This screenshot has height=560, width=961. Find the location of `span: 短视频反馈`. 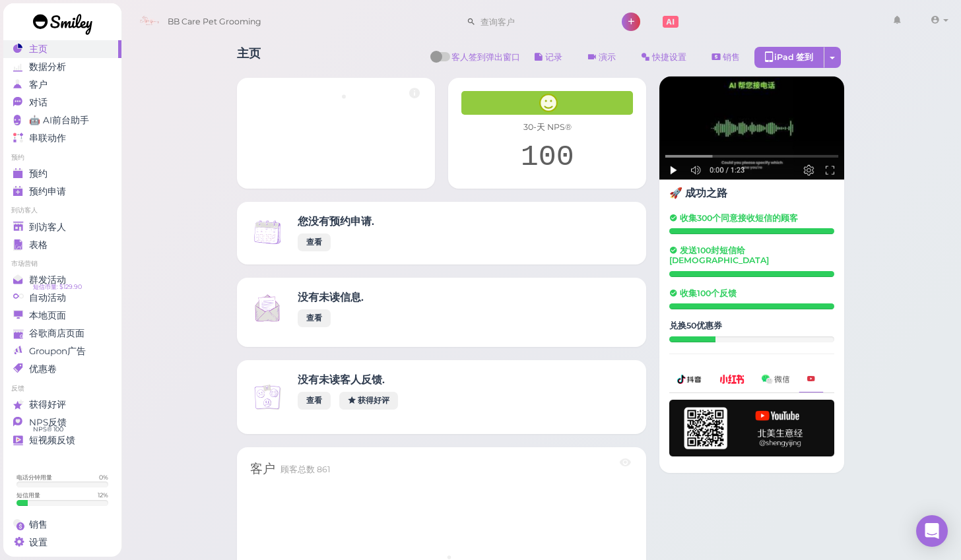

span: 短视频反馈 is located at coordinates (52, 440).